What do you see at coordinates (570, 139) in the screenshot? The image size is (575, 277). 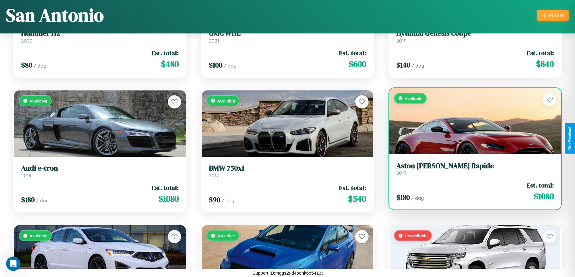 I see `div: Give Feedback` at bounding box center [570, 139].